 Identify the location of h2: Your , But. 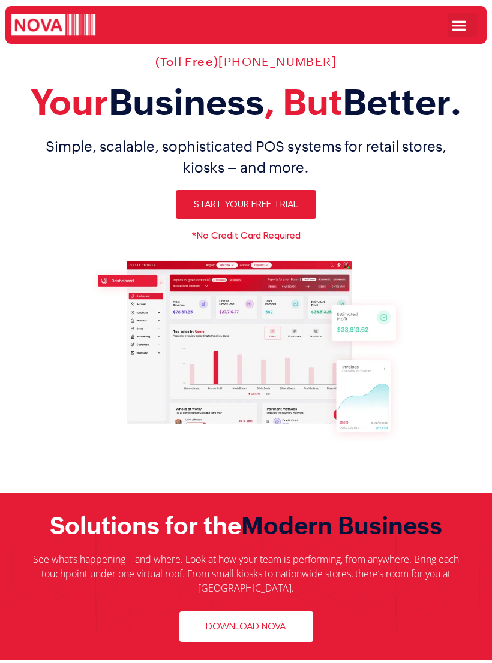
(246, 103).